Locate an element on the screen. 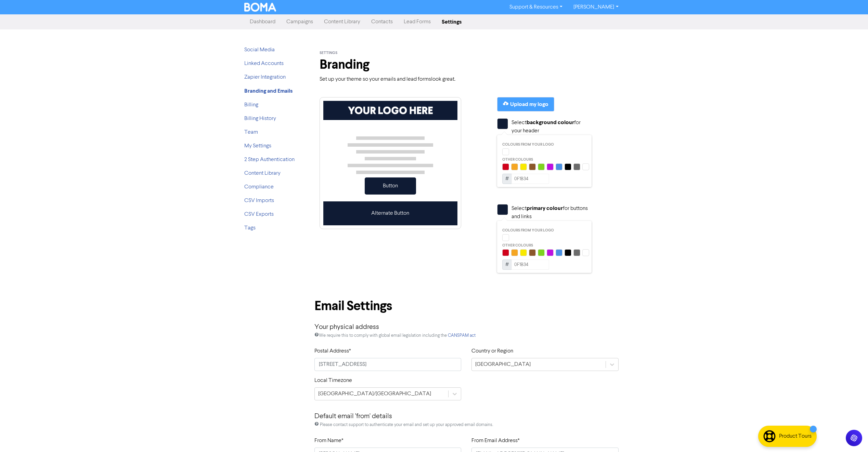  a: Dashboard is located at coordinates (263, 22).